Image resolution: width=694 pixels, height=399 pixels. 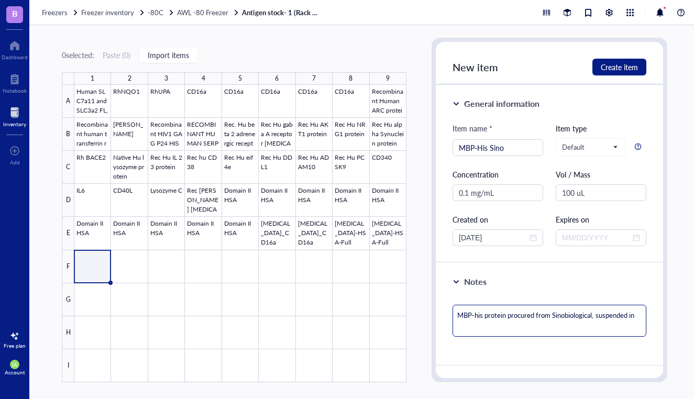 What do you see at coordinates (116, 55) in the screenshot?
I see `button: Paste (0)` at bounding box center [116, 55].